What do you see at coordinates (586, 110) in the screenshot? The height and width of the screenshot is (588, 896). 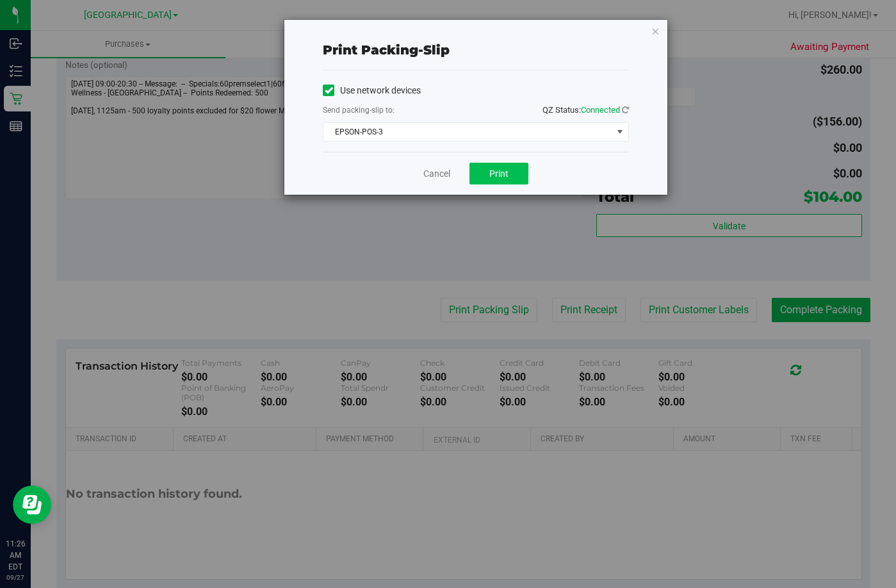 I see `span: QZ Status:` at bounding box center [586, 110].